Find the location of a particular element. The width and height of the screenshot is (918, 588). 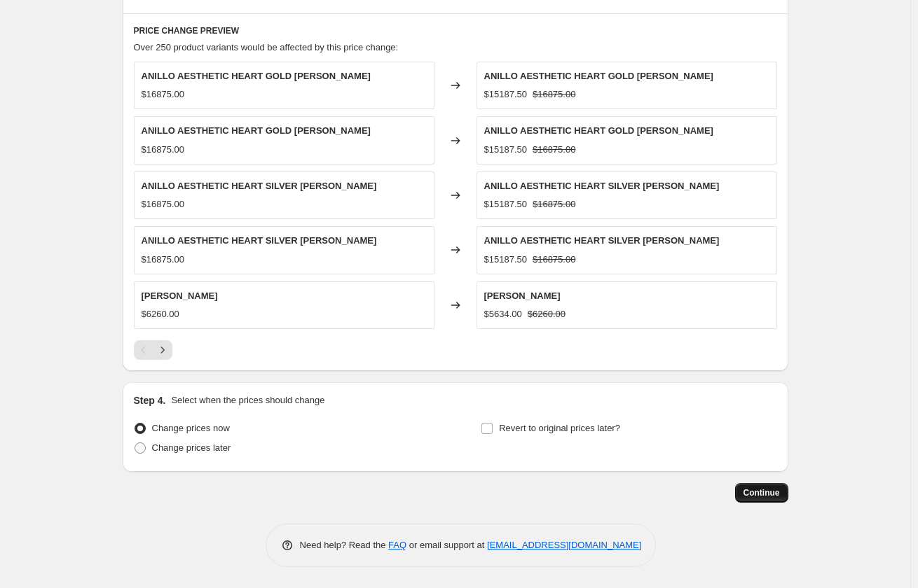

span: Change prices now is located at coordinates (190, 428).